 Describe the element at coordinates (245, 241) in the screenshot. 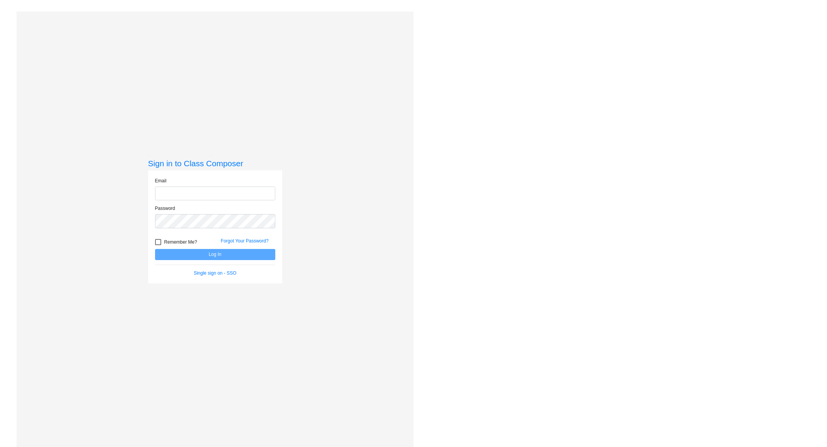

I see `a: Forgot Your Password?` at that location.